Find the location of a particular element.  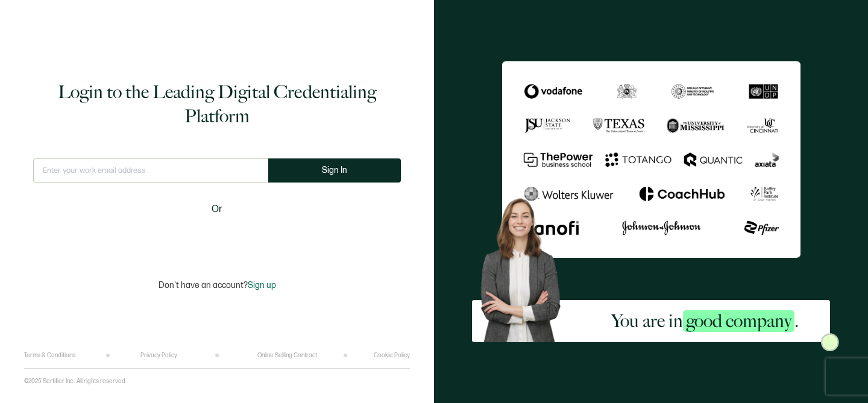

button: Sign In is located at coordinates (335, 171).